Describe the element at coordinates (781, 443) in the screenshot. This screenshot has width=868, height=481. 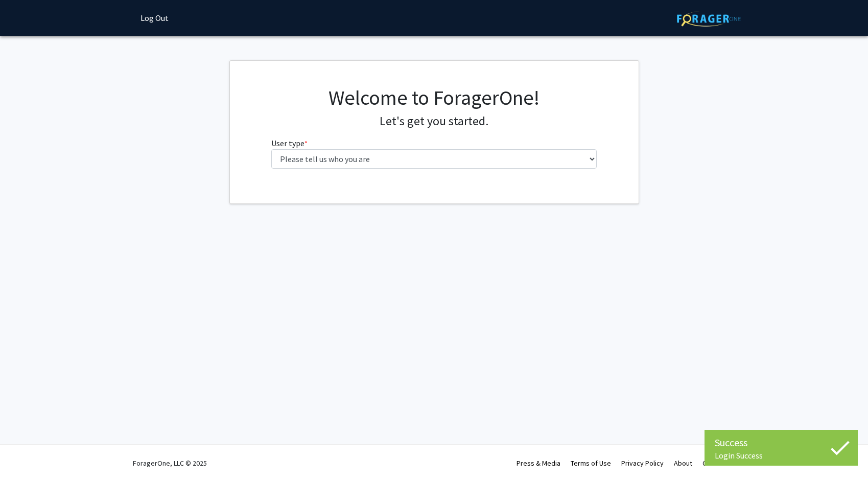
I see `div: Success` at that location.